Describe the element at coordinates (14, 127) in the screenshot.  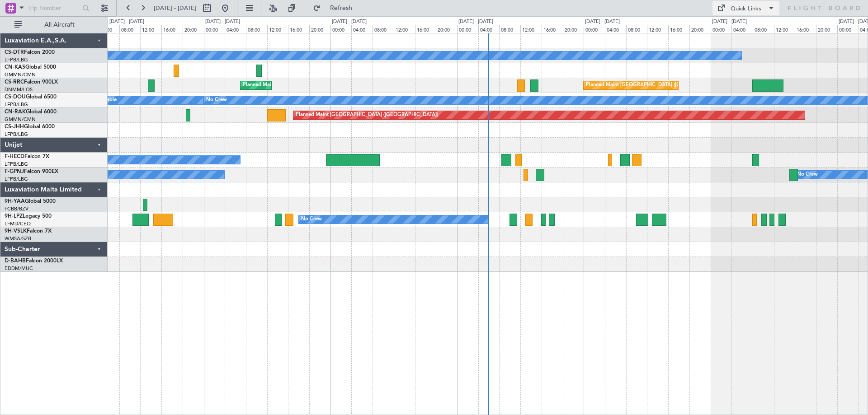
I see `span: CS-JHH` at that location.